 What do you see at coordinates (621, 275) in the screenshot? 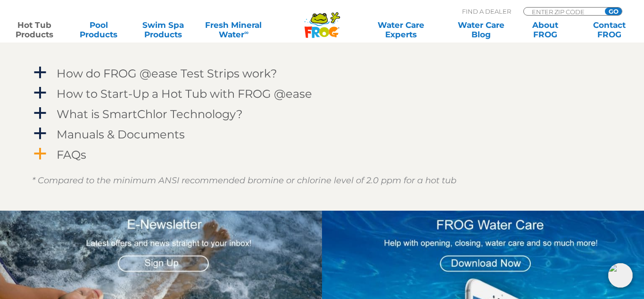
I see `img: openIcon` at bounding box center [621, 275].